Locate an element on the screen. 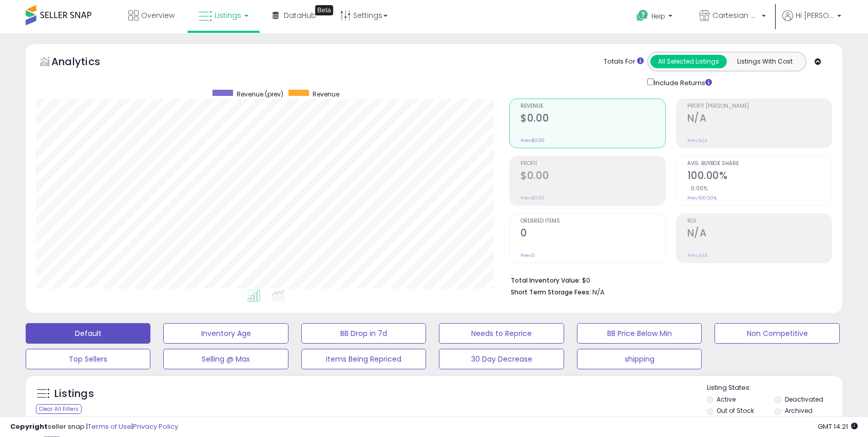  span: 2025-09-16 14:21 GMT is located at coordinates (838, 426).